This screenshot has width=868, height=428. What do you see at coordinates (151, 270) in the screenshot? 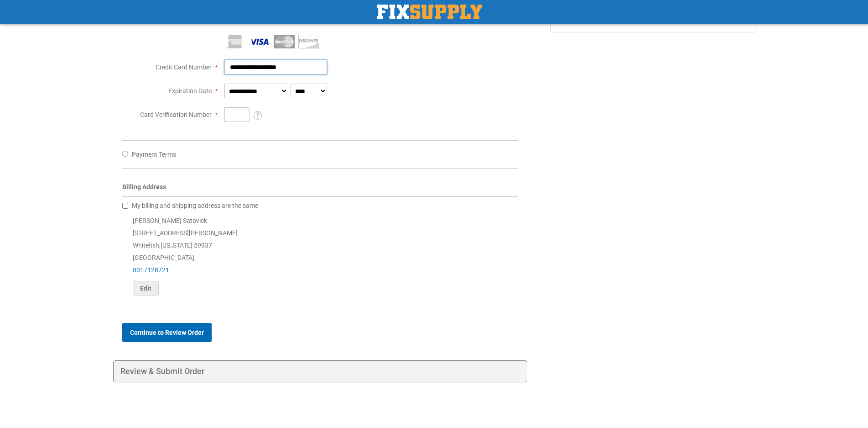
I see `a: 8017128721` at bounding box center [151, 270].